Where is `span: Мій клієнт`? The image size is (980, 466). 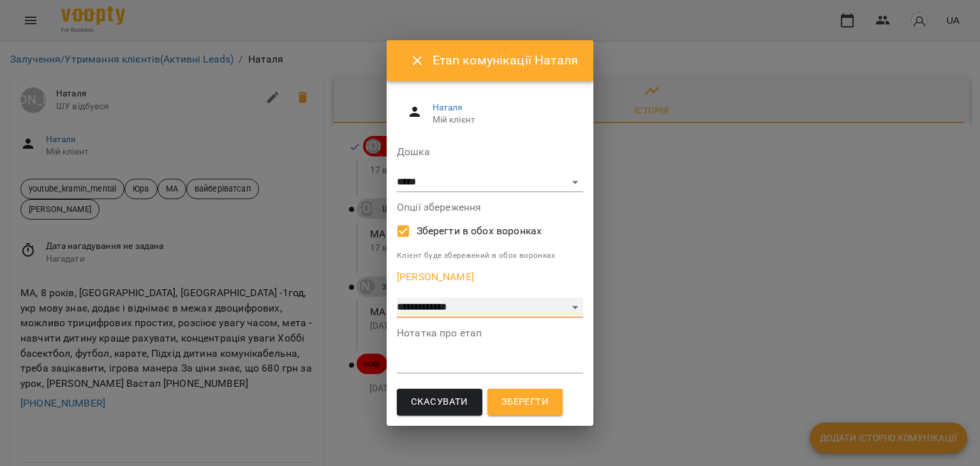
span: Мій клієнт is located at coordinates (503, 120).